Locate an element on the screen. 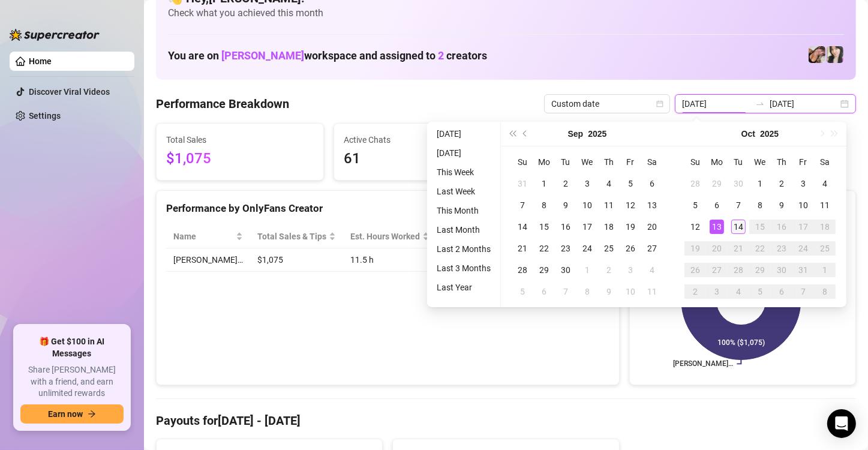 Image resolution: width=868 pixels, height=450 pixels. div: 6 is located at coordinates (782, 292).